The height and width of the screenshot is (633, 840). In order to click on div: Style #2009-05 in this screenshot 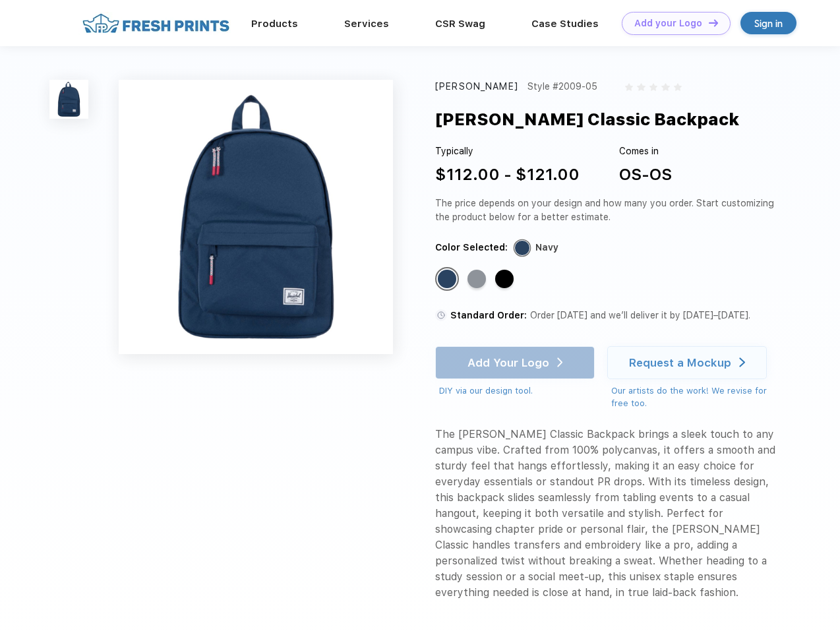, I will do `click(563, 86)`.